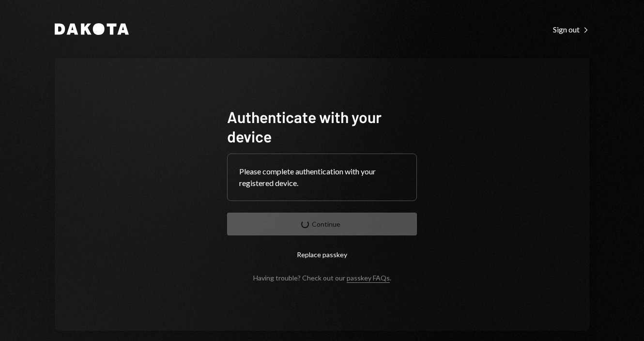  What do you see at coordinates (571, 29) in the screenshot?
I see `div: Sign out` at bounding box center [571, 29].